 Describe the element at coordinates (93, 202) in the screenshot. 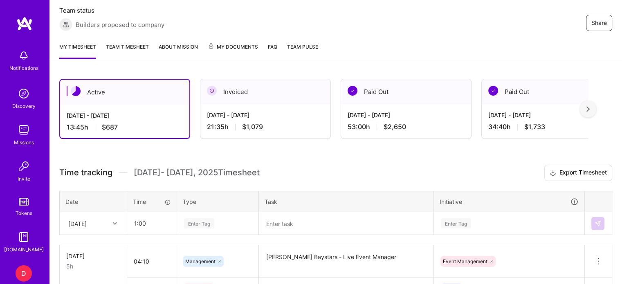

I see `th: Date` at that location.